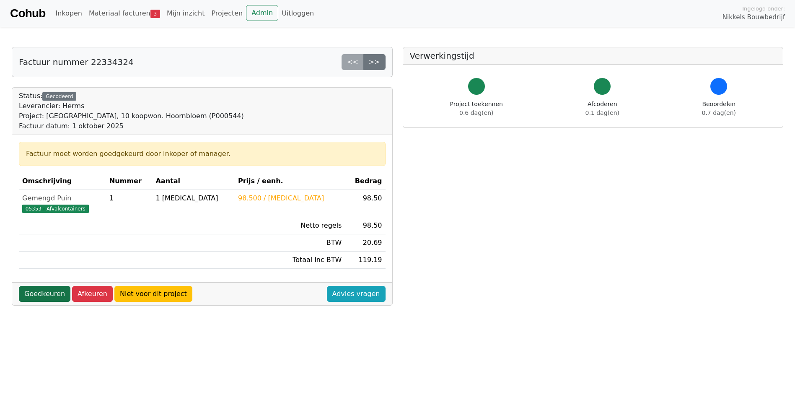 This screenshot has width=795, height=400. Describe the element at coordinates (28, 13) in the screenshot. I see `a: Cohub` at that location.